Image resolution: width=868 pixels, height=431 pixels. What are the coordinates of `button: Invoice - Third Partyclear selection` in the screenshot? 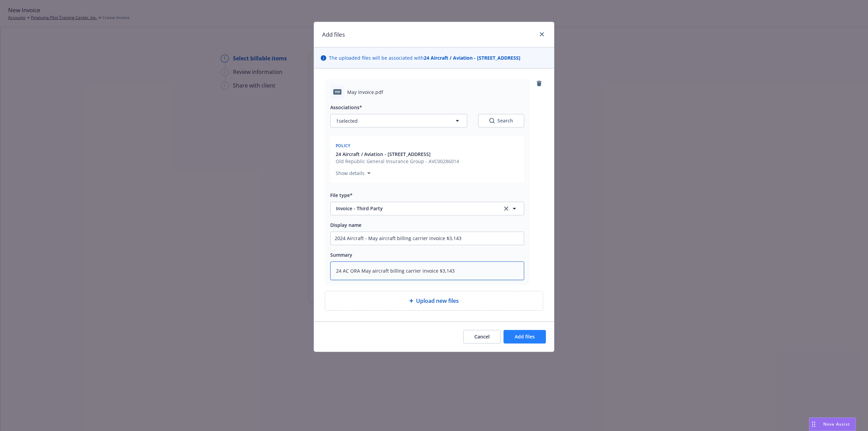 It's located at (428, 209).